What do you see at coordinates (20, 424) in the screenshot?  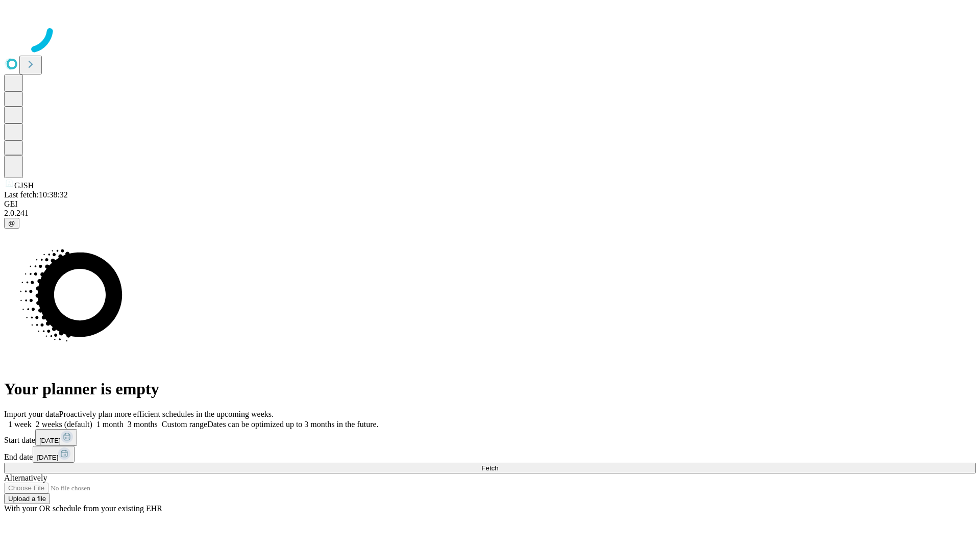 I see `span: 1 week` at bounding box center [20, 424].